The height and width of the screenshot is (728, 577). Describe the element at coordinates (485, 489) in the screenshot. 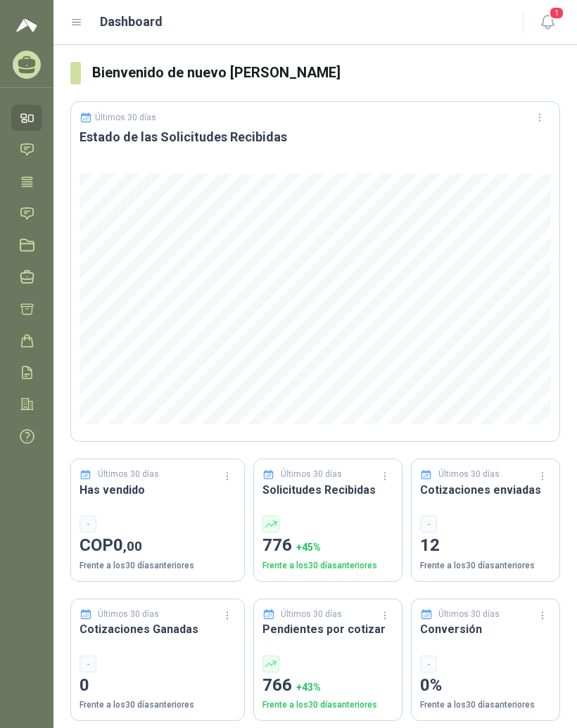

I see `h3: Cotizaciones enviadas` at that location.